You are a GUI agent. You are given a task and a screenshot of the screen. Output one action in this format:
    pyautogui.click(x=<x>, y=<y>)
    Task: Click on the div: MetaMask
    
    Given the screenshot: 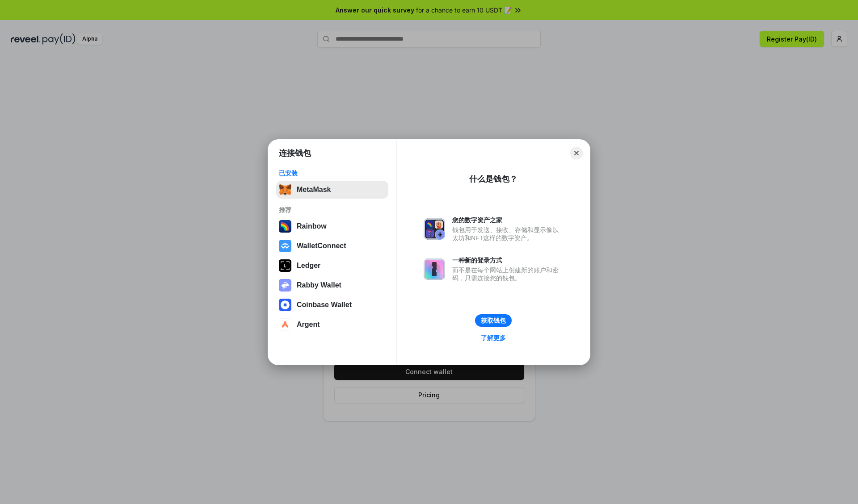 What is the action you would take?
    pyautogui.click(x=314, y=190)
    